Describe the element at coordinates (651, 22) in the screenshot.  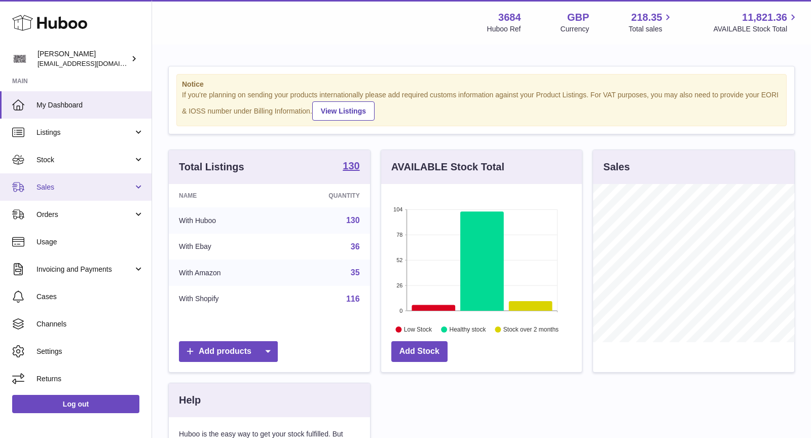
I see `a: 218.35 Total sales` at that location.